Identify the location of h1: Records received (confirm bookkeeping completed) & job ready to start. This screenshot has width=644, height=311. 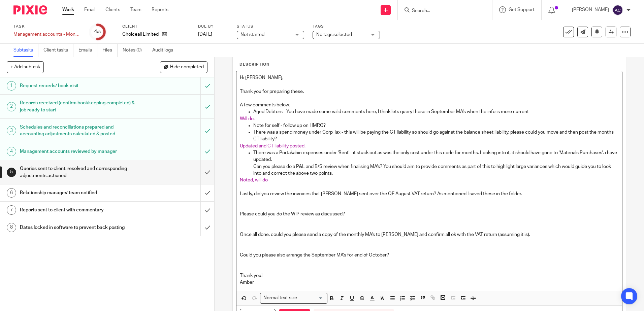
(78, 107).